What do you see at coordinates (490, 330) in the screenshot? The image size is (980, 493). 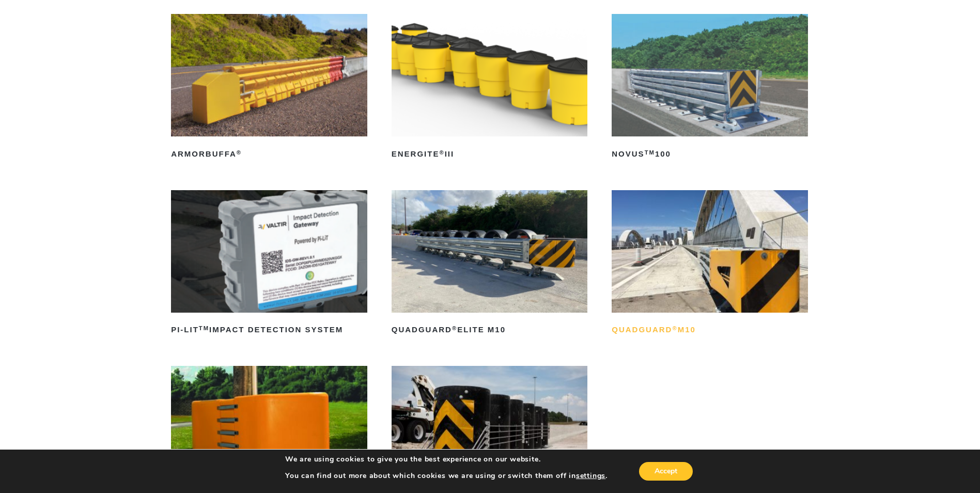 I see `h2: QuadGuard Elite M10` at bounding box center [490, 330].